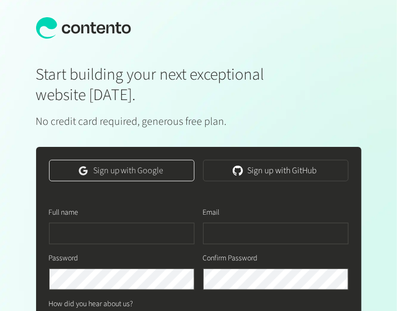 This screenshot has height=311, width=397. Describe the element at coordinates (63, 258) in the screenshot. I see `label: Password` at that location.